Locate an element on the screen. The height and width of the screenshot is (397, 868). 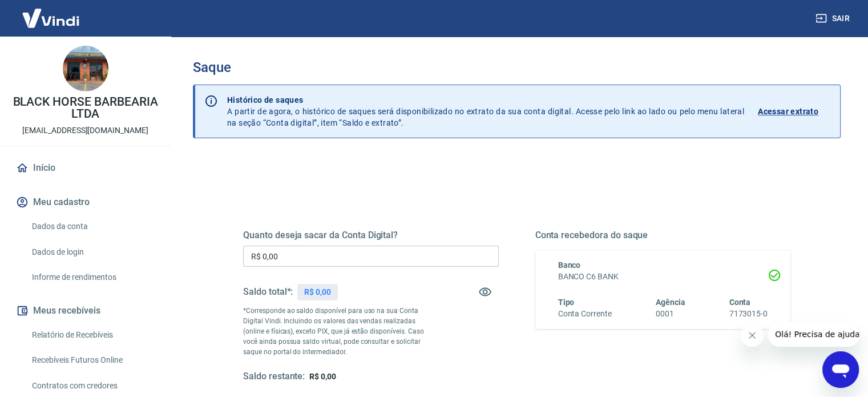
p: Acessar extrato is located at coordinates (788, 111).